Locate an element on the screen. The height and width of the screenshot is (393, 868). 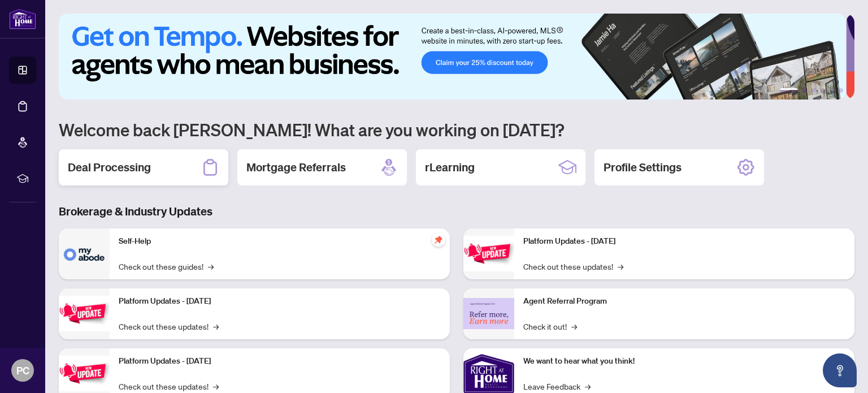
button: 5 is located at coordinates (832, 91).